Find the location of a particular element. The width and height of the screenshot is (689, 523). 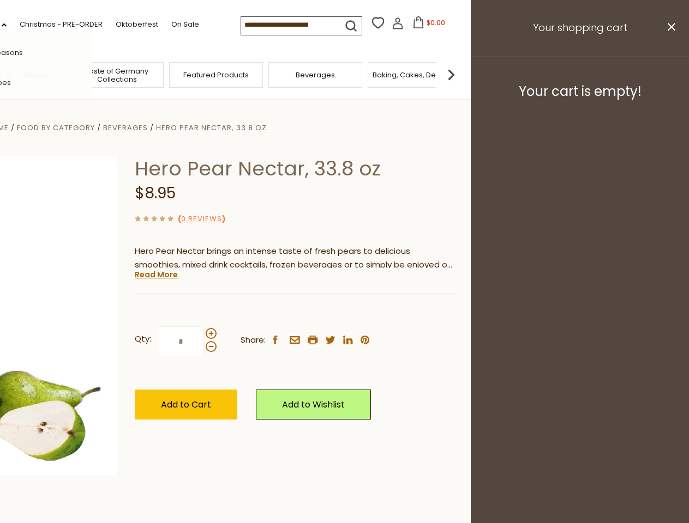

a: Add to Wishlist is located at coordinates (313, 405).